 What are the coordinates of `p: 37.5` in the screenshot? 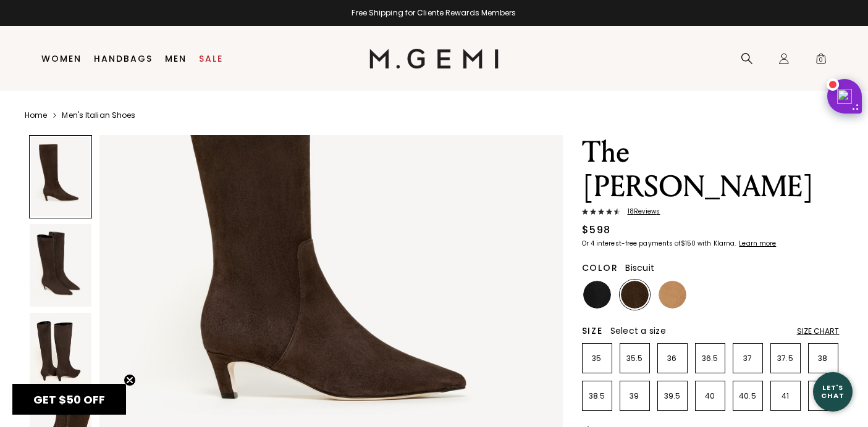 It's located at (785, 359).